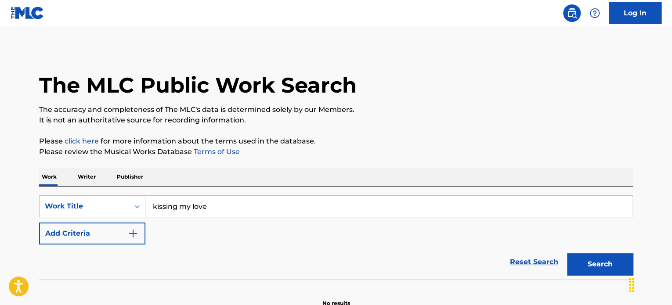 The image size is (672, 305). Describe the element at coordinates (336, 238) in the screenshot. I see `form: Search Form` at that location.